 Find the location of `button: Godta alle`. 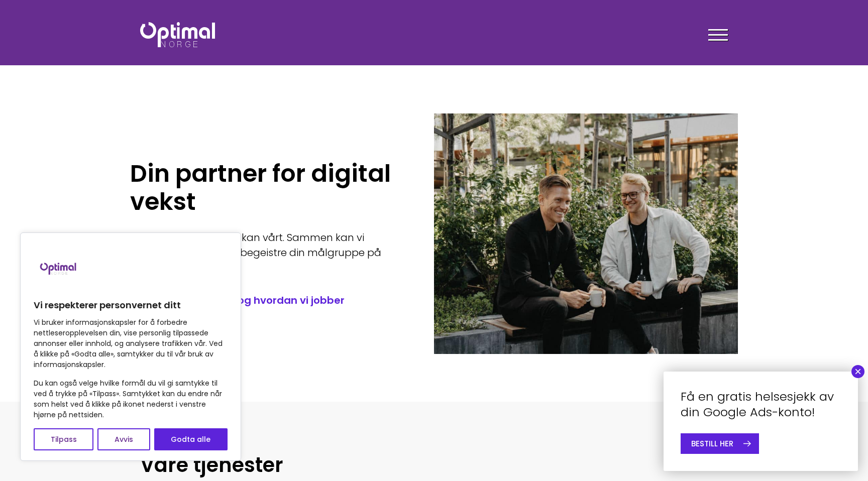

button: Godta alle is located at coordinates (191, 439).